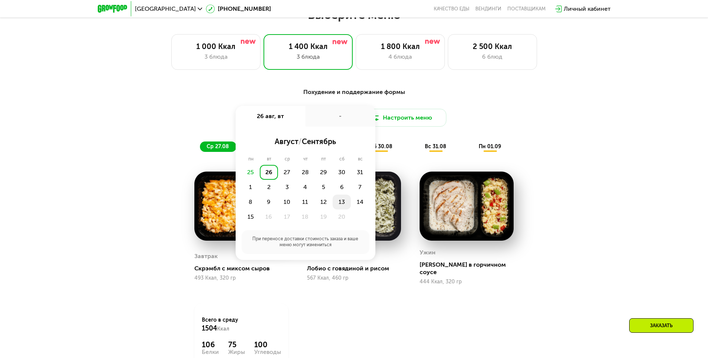  What do you see at coordinates (306, 160) in the screenshot?
I see `div: чт` at bounding box center [306, 160].